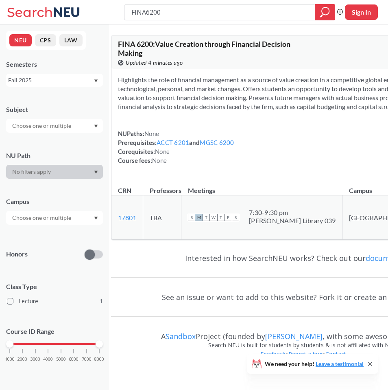  What do you see at coordinates (361, 12) in the screenshot?
I see `button: Sign In` at bounding box center [361, 12].